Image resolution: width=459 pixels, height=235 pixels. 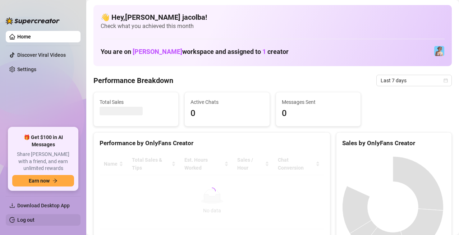 What do you see at coordinates (445, 80) in the screenshot?
I see `span: calendar` at bounding box center [445, 80].